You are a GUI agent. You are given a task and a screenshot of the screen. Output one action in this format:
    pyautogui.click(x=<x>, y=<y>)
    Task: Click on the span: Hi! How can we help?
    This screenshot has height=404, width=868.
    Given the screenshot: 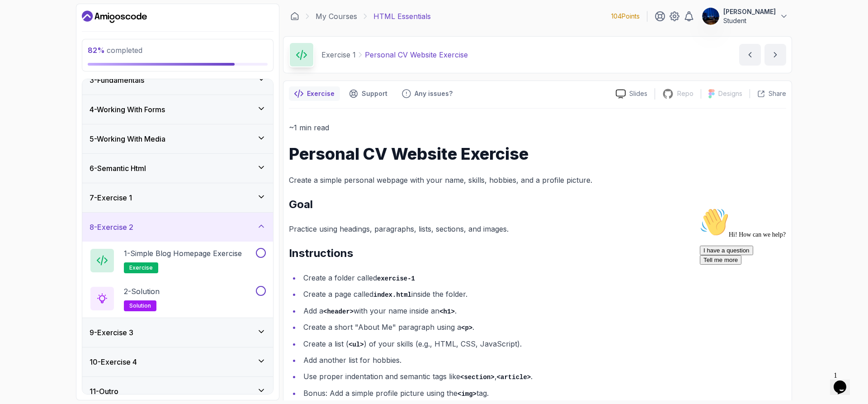 What is the action you would take?
    pyautogui.click(x=46, y=30)
    